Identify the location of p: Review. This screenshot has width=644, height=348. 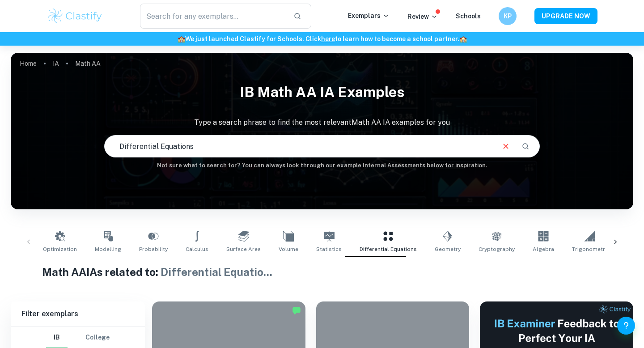
(423, 16).